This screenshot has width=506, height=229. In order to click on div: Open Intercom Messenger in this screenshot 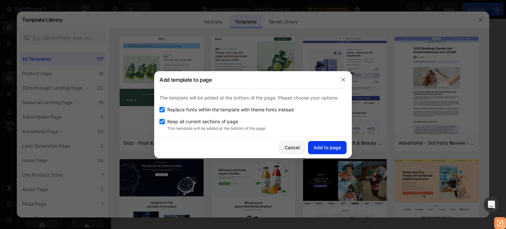, I will do `click(491, 204)`.